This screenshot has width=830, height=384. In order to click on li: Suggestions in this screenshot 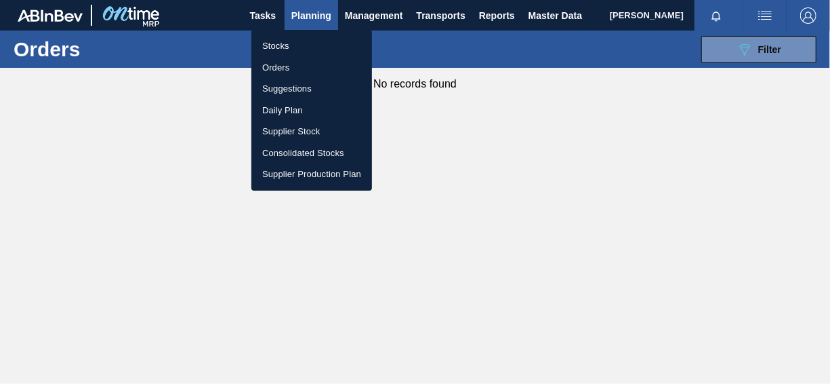, I will do `click(312, 89)`.